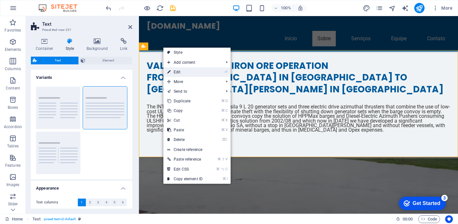 The height and width of the screenshot is (224, 458). What do you see at coordinates (185, 120) in the screenshot?
I see `a: ⌘XCut` at bounding box center [185, 120].